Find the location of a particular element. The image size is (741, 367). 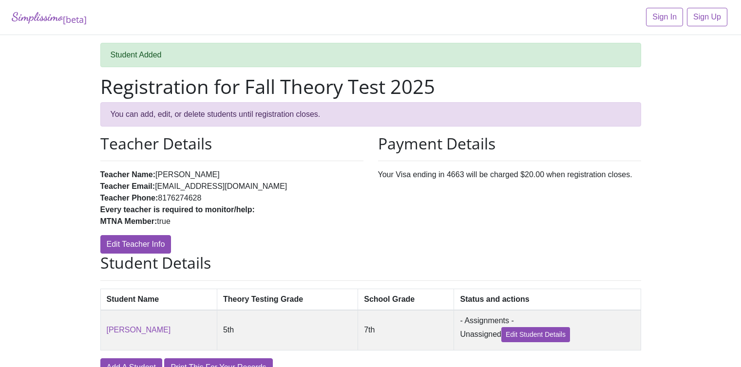

sub: [beta] is located at coordinates (75, 19).